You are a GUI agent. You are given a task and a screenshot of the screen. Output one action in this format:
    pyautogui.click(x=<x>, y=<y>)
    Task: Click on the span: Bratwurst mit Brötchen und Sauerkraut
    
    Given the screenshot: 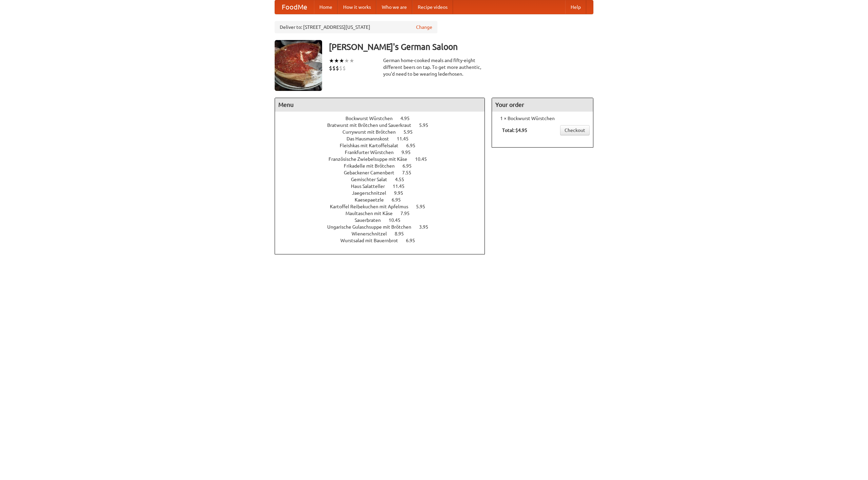 What is the action you would take?
    pyautogui.click(x=373, y=125)
    